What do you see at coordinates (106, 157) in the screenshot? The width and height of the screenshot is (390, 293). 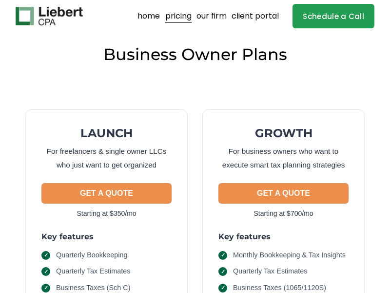 I see `p: For freelancers & single owner LLCs who just want to get organized` at bounding box center [106, 157].